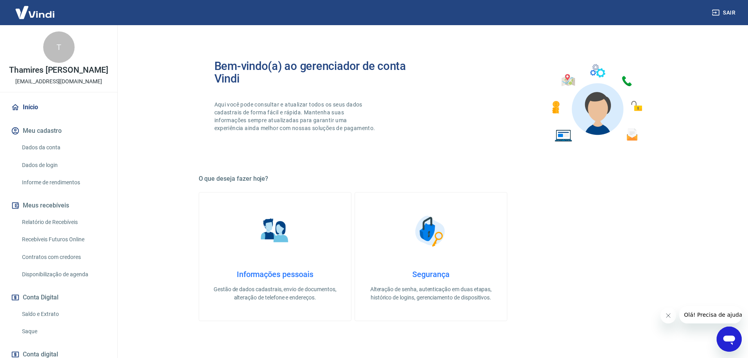 This screenshot has width=748, height=358. Describe the element at coordinates (63, 239) in the screenshot. I see `a: Recebíveis Futuros Online` at that location.